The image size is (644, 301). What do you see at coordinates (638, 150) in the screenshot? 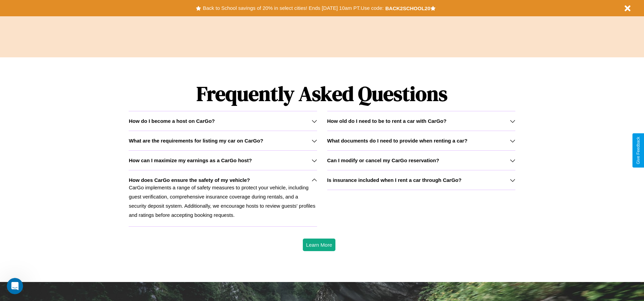
I see `div: Give Feedback` at bounding box center [638, 150].